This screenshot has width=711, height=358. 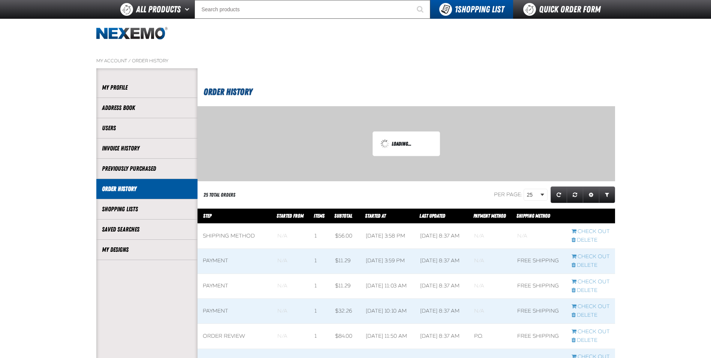 What do you see at coordinates (406, 144) in the screenshot?
I see `div: Loading...` at bounding box center [406, 144].